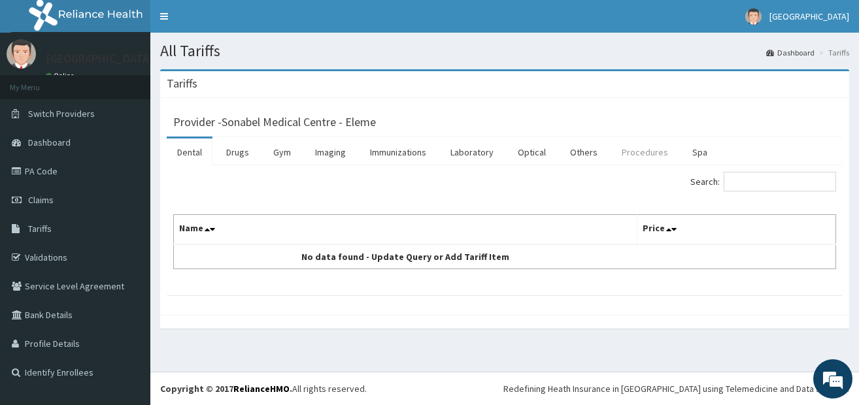 The image size is (859, 405). Describe the element at coordinates (531, 152) in the screenshot. I see `a: Optical` at that location.